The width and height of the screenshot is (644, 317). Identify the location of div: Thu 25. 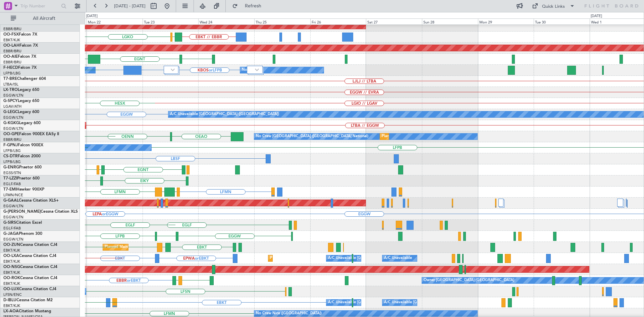
(282, 21).